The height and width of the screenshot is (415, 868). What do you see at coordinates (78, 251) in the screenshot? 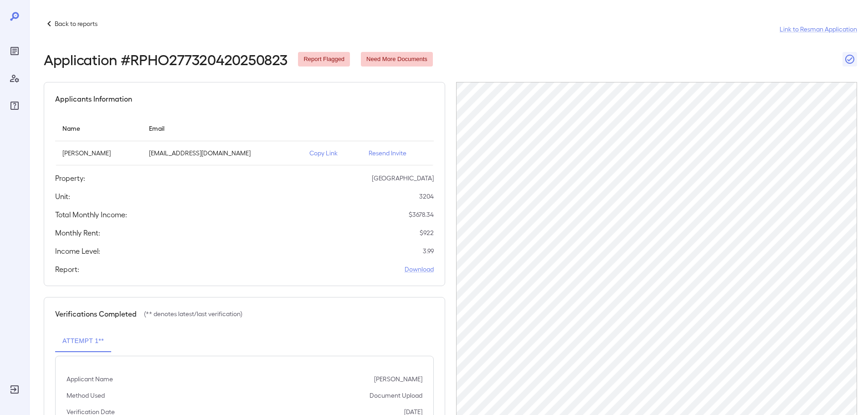
I see `h5: Income Level:` at bounding box center [78, 251].